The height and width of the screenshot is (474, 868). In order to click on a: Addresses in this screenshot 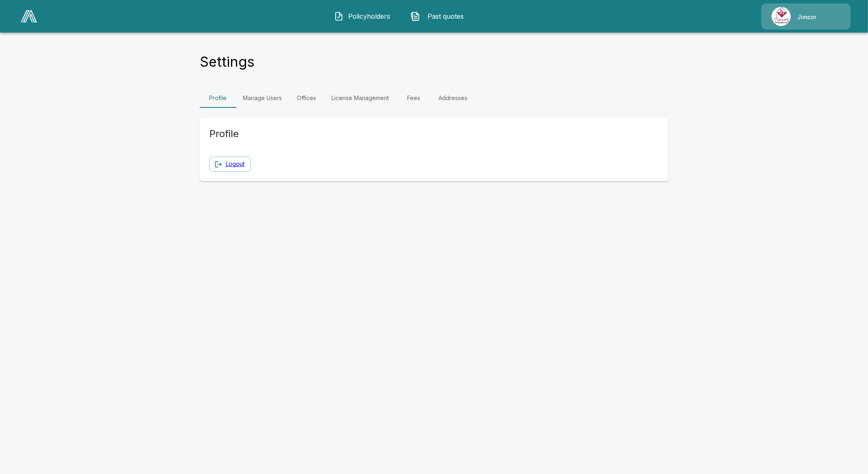, I will do `click(453, 98)`.